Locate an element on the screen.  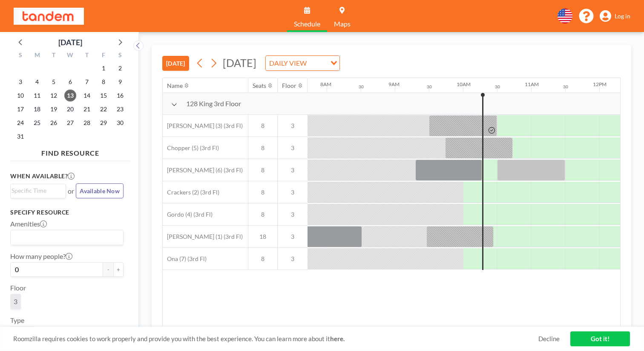
div: W is located at coordinates (70, 56).